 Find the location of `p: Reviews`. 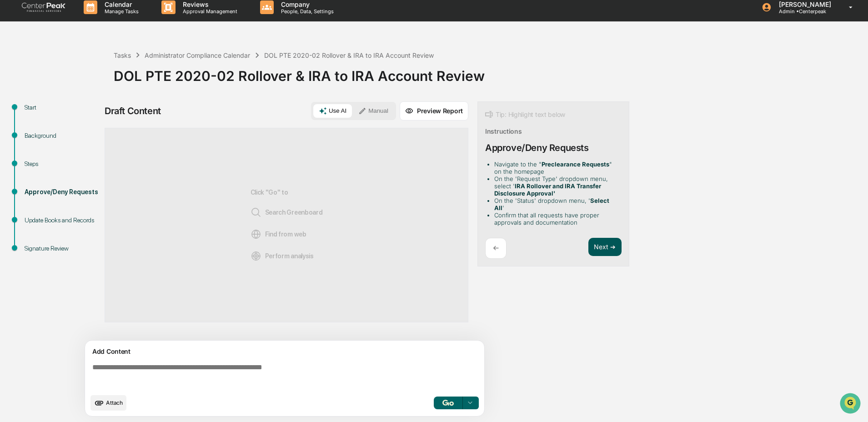

p: Reviews is located at coordinates (209, 4).